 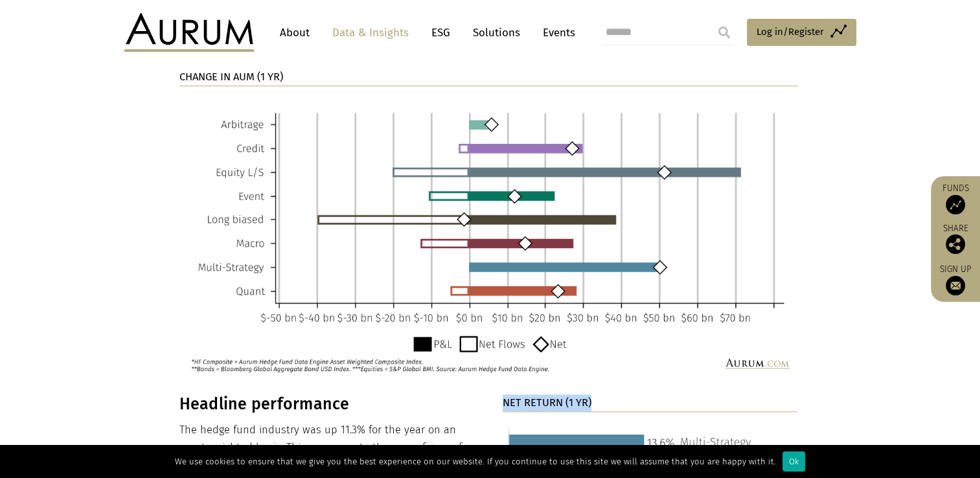 What do you see at coordinates (231, 77) in the screenshot?
I see `strong: CHANGE IN AUM (1 YR)` at bounding box center [231, 77].